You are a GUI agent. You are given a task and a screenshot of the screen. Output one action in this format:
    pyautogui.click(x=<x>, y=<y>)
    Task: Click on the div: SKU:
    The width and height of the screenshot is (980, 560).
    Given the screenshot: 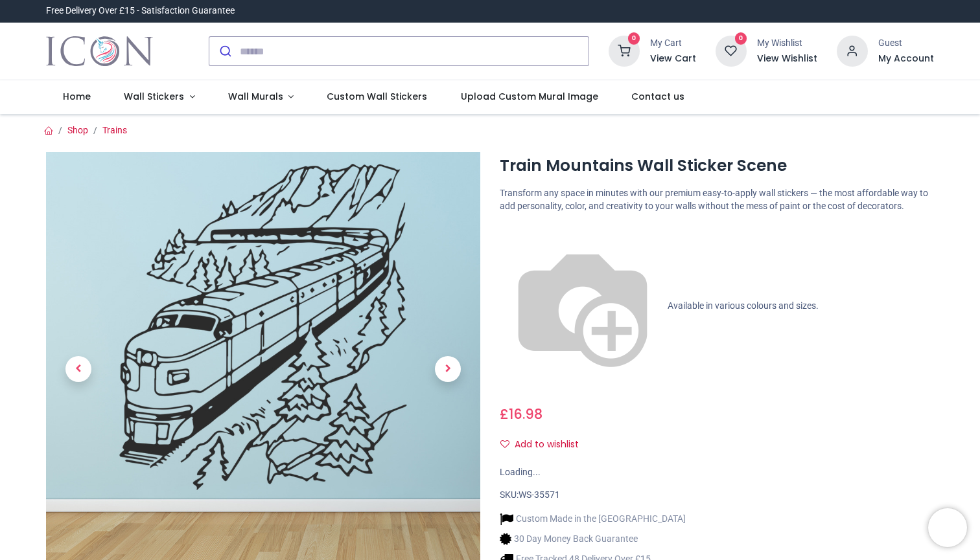 What is the action you would take?
    pyautogui.click(x=717, y=496)
    